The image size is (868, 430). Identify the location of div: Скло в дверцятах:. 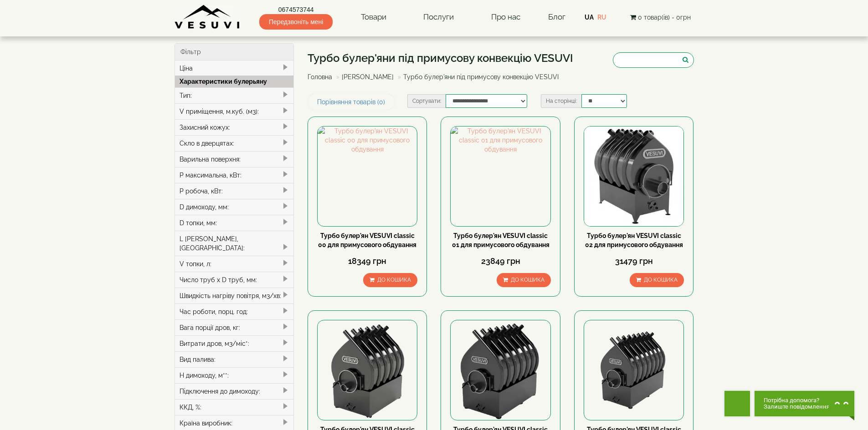
(235, 143).